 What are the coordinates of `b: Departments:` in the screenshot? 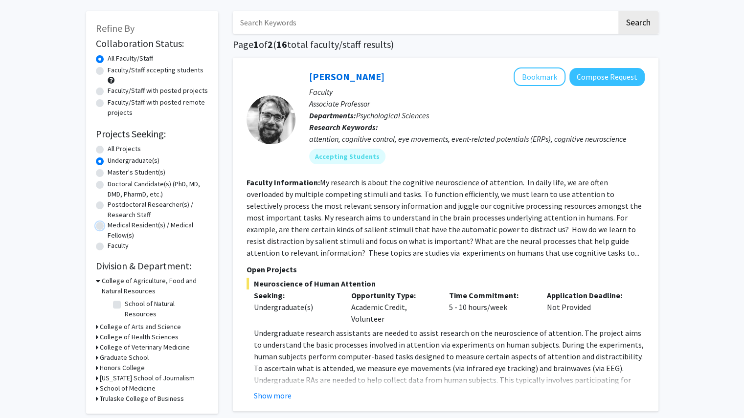 It's located at (333, 116).